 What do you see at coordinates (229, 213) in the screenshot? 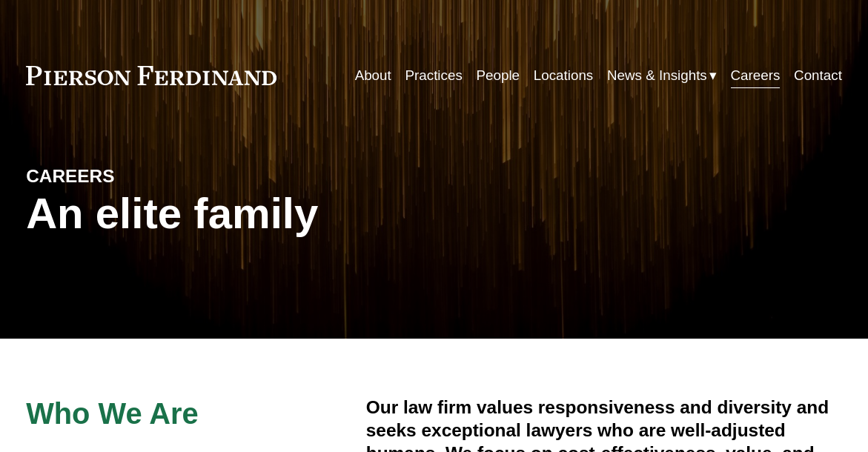
I see `h1: An elite family` at bounding box center [229, 213].